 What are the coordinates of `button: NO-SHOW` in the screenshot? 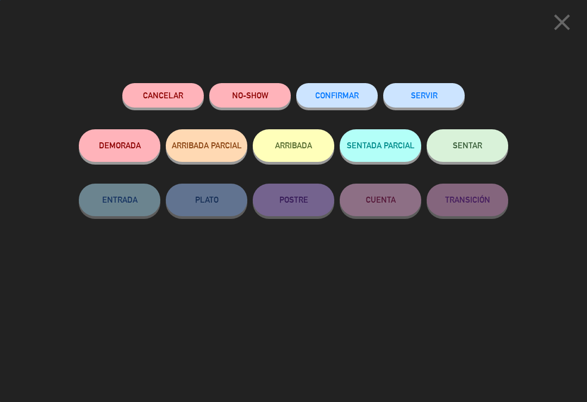 It's located at (250, 95).